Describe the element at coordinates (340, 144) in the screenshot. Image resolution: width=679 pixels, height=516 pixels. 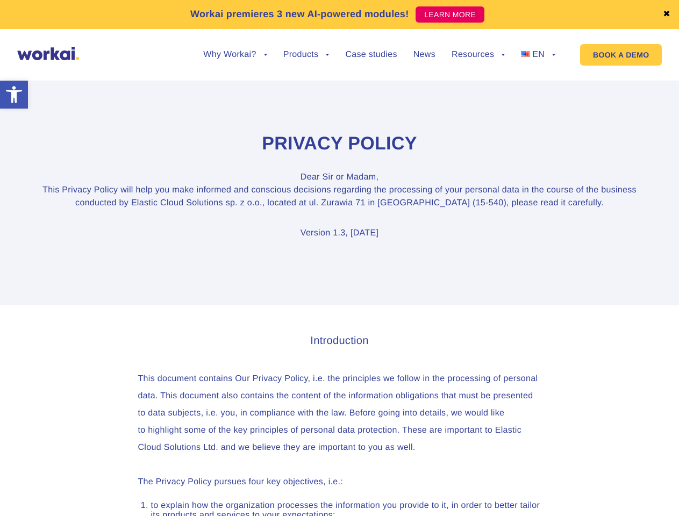
I see `h1: Privacy Policy` at that location.